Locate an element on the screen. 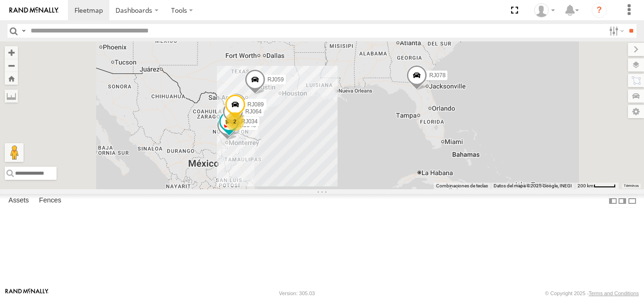  label: Dock Summary Table to the Right is located at coordinates (622, 200).